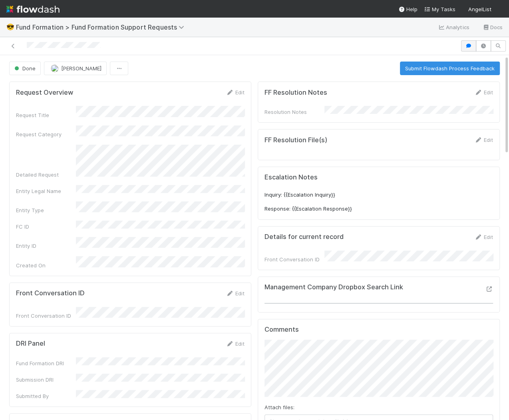  What do you see at coordinates (499, 10) in the screenshot?
I see `img: avatar_eed832e9-978b-43e4-b51e-96e46fa5184b.png` at bounding box center [499, 10].